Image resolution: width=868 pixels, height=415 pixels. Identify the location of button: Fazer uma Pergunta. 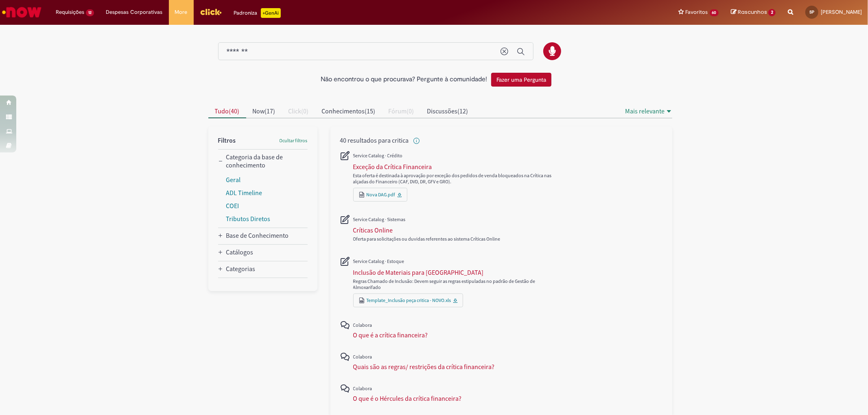
(521, 79).